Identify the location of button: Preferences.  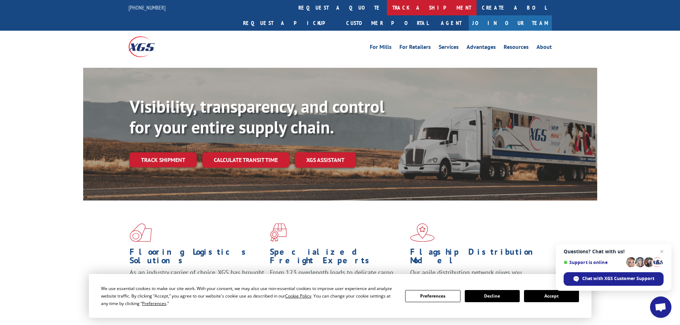
(433, 296).